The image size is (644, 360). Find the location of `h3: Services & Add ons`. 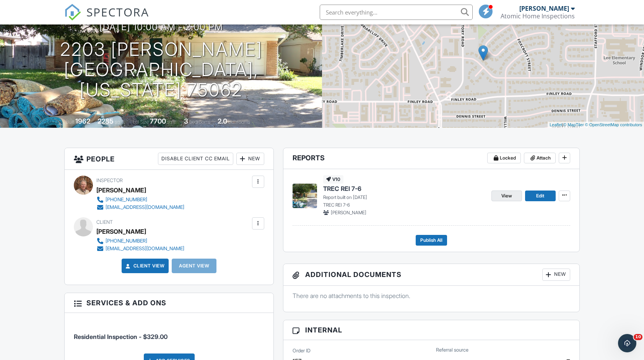

h3: Services & Add ons is located at coordinates (169, 303).